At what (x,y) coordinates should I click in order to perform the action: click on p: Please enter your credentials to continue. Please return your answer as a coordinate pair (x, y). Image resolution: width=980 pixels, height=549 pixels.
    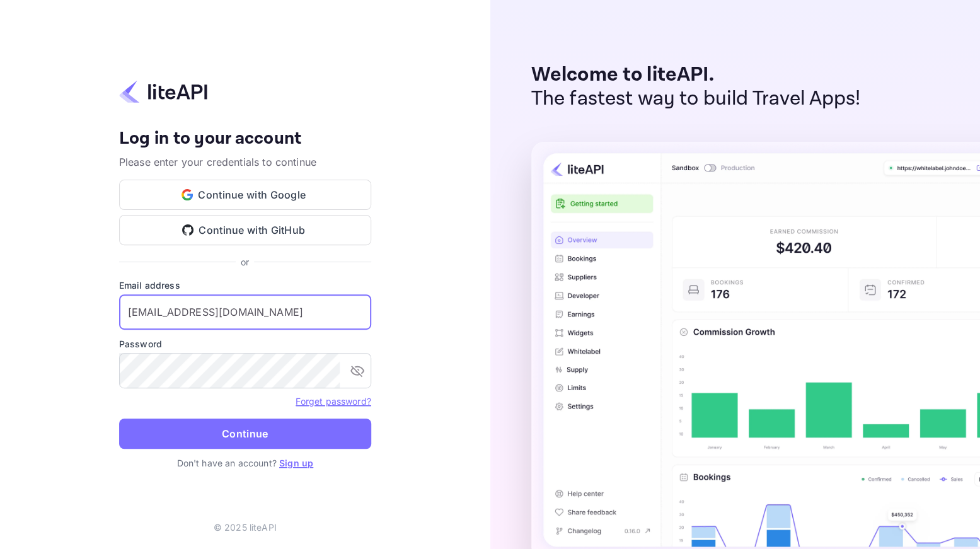
    Looking at the image, I should click on (245, 162).